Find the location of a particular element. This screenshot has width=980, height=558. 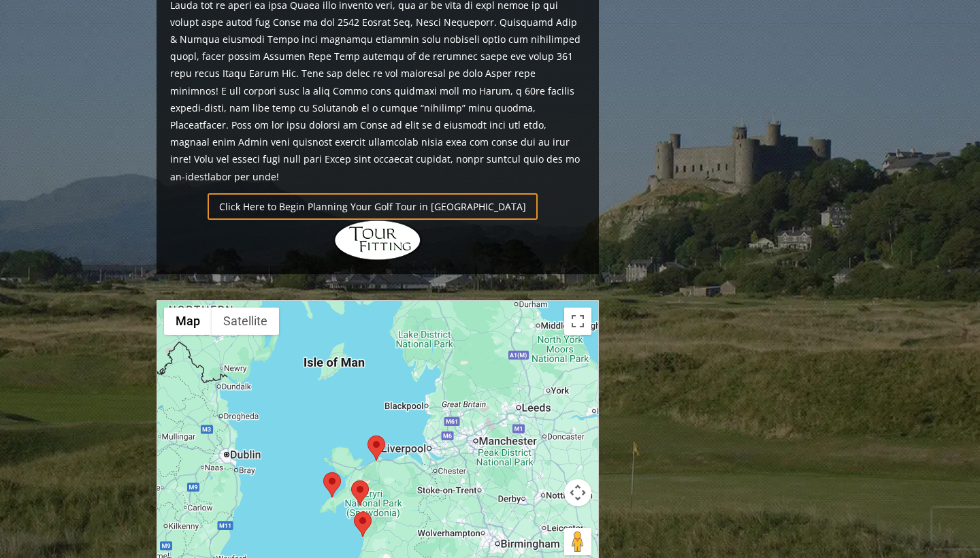

img: Hidden Links is located at coordinates (378, 241).